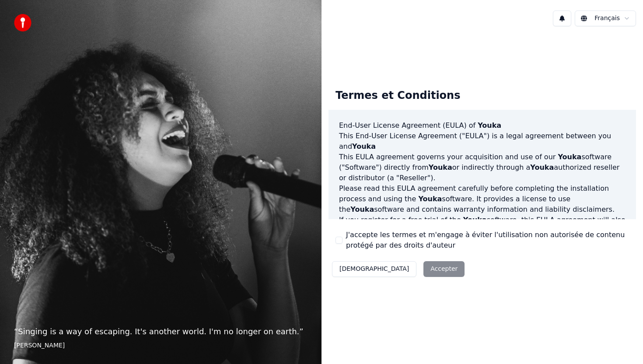 The height and width of the screenshot is (364, 643). I want to click on div: Termes et Conditions, so click(398, 96).